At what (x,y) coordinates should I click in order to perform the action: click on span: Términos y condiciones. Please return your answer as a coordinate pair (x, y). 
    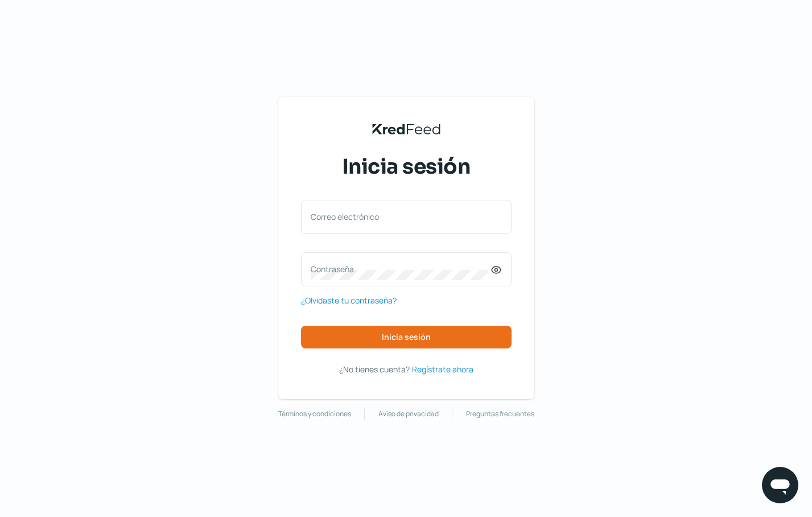
    Looking at the image, I should click on (315, 414).